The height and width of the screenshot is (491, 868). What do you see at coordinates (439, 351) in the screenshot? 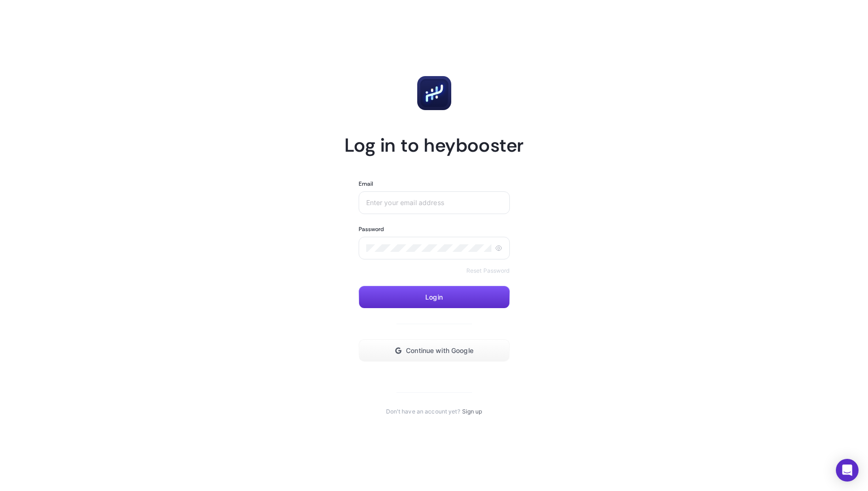
I see `span: Continue with Google` at bounding box center [439, 351].